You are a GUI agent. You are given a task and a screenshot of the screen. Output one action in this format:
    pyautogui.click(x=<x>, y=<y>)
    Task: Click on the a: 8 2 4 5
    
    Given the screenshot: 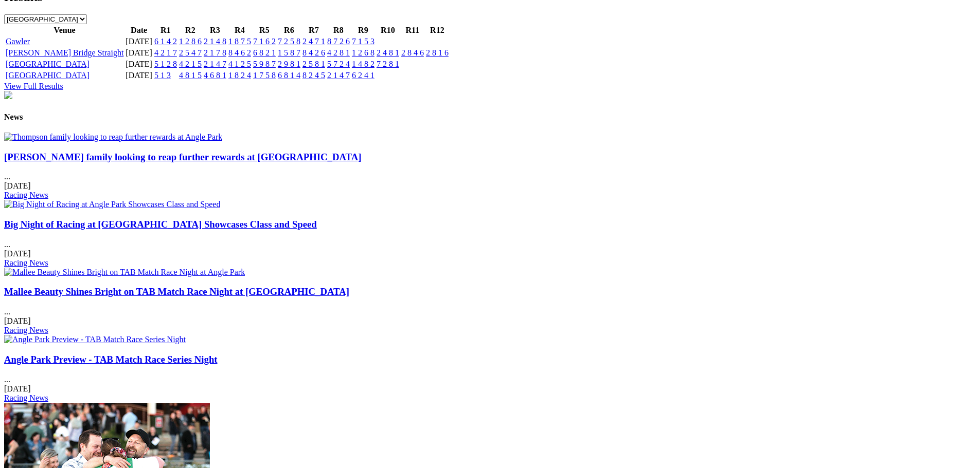 What is the action you would take?
    pyautogui.click(x=314, y=75)
    